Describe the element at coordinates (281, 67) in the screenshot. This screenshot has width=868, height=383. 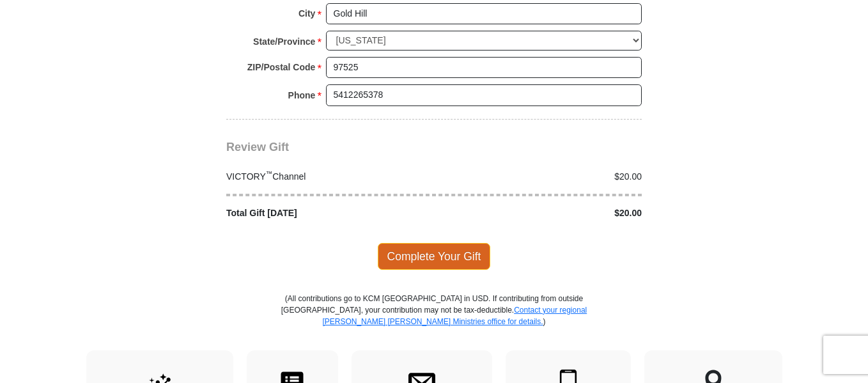
I see `strong: ZIP/Postal Code` at that location.